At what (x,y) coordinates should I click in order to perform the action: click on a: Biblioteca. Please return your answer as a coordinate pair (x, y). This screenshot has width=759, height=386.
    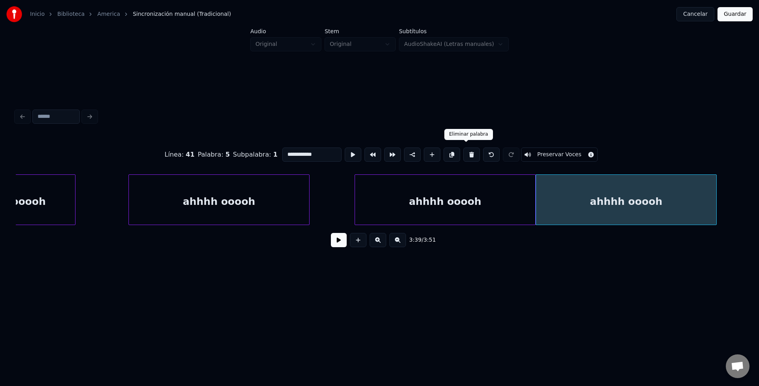
    Looking at the image, I should click on (71, 14).